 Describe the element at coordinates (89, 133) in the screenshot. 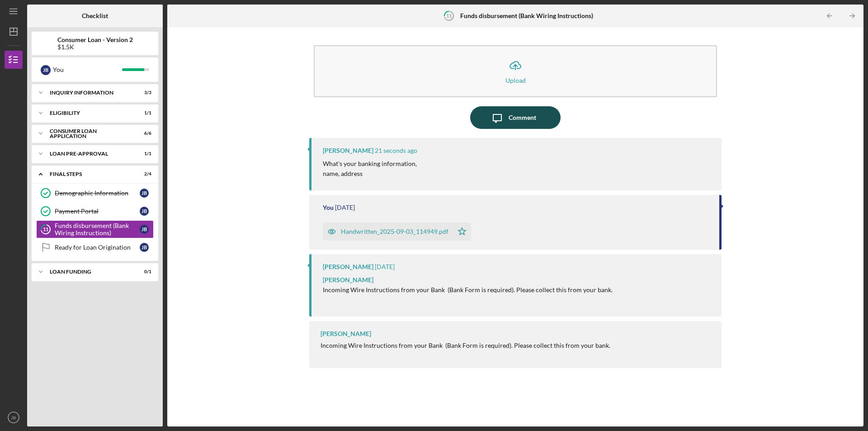

I see `div: Consumer Loan Application` at that location.